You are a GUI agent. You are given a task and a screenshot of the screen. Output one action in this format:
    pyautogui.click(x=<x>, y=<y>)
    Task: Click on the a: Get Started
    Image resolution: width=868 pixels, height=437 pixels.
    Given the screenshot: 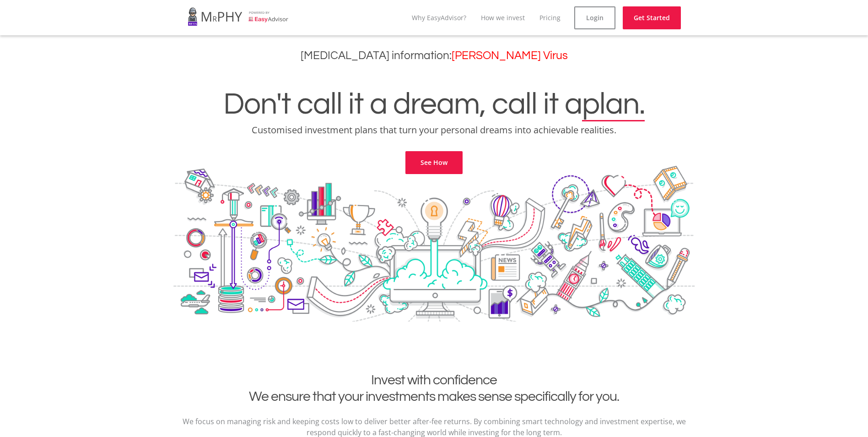 What is the action you would take?
    pyautogui.click(x=652, y=18)
    